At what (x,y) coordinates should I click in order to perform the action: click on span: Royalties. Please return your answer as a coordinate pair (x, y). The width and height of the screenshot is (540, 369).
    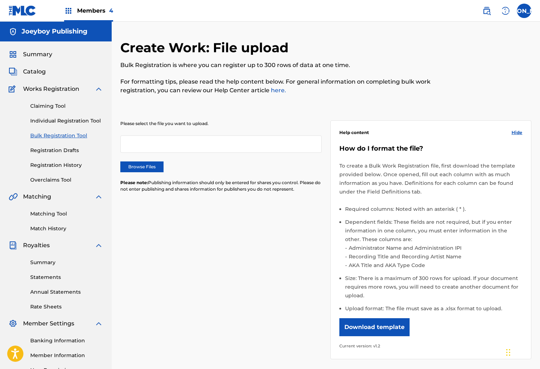
    Looking at the image, I should click on (36, 245).